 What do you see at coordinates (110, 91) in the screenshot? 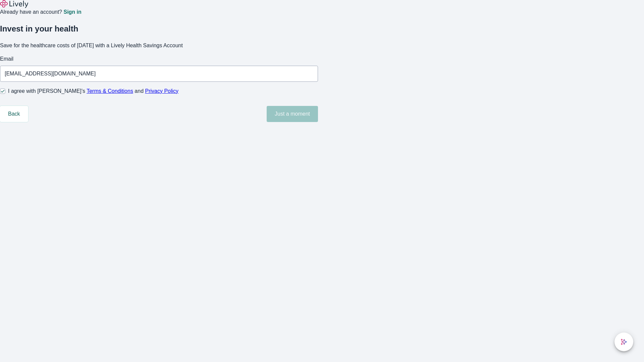
I see `a: Terms & Conditions` at bounding box center [110, 91].